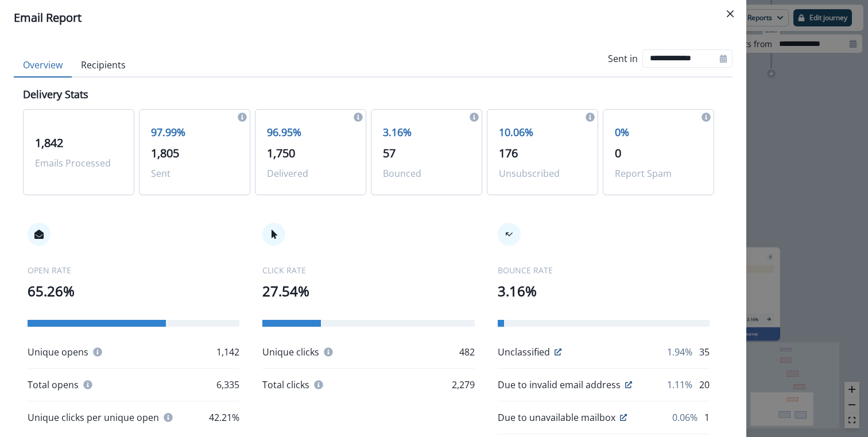  What do you see at coordinates (93, 418) in the screenshot?
I see `p: Unique clicks per unique open` at bounding box center [93, 418].